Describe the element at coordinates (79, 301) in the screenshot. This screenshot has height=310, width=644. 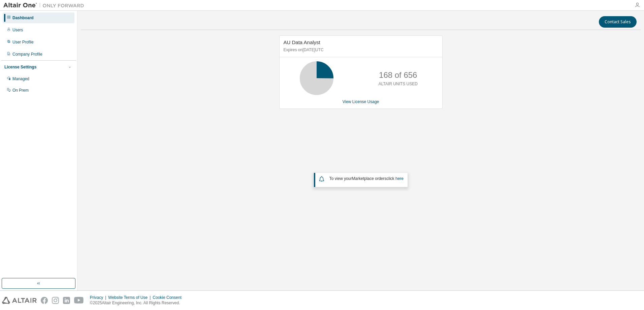
I see `img: youtube.svg` at that location.